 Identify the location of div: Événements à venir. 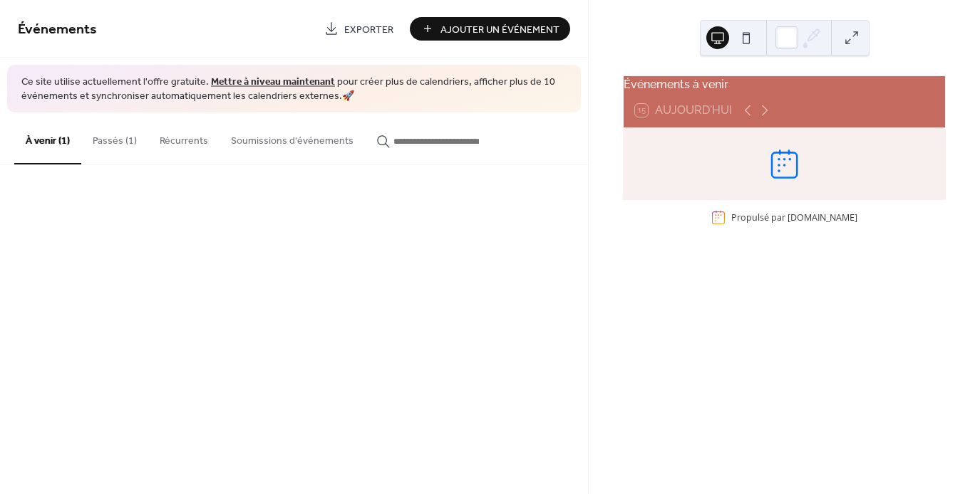
(785, 85).